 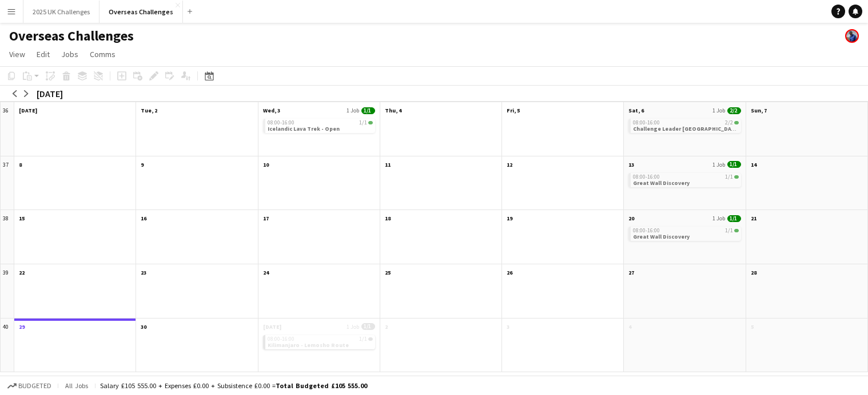 I want to click on span: 27, so click(x=631, y=273).